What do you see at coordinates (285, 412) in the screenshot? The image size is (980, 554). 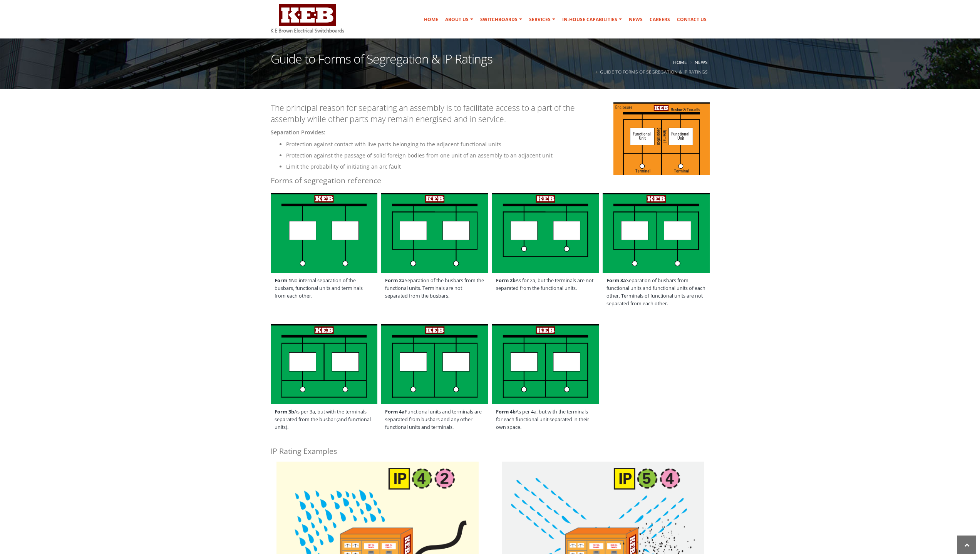 I see `strong: Form 3b` at bounding box center [285, 412].